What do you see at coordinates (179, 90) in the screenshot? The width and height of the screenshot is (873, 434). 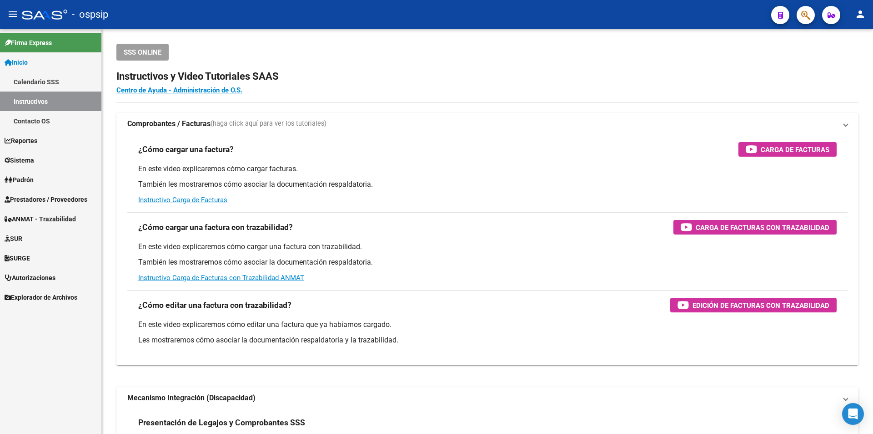 I see `a: Centro de Ayuda - Administración de O.S.` at bounding box center [179, 90].